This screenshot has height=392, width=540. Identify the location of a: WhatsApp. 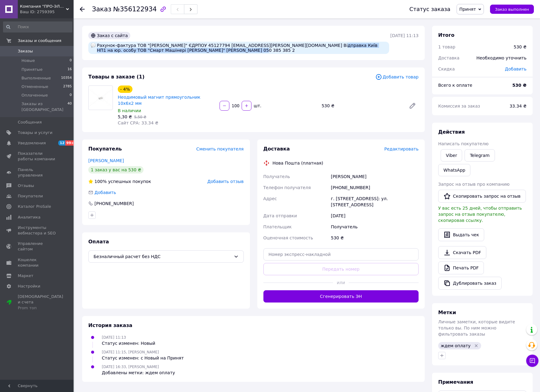
(454, 170).